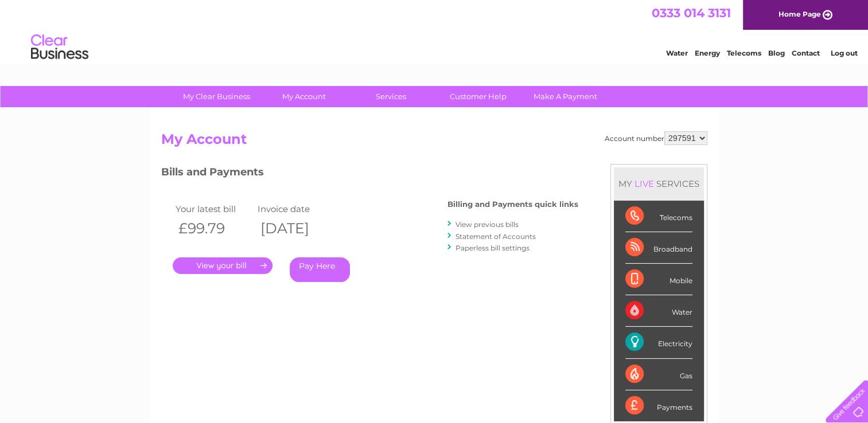  What do you see at coordinates (434, 142) in the screenshot?
I see `h2: My Account` at bounding box center [434, 142].